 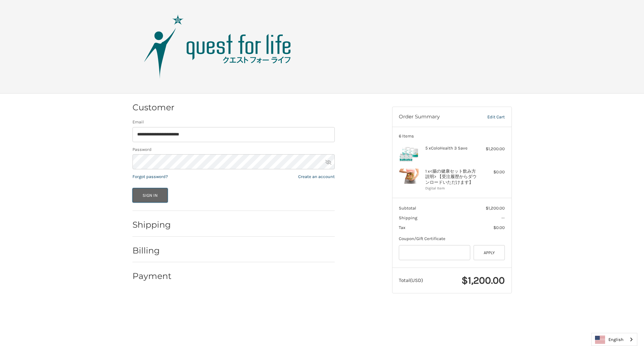 What do you see at coordinates (233, 150) in the screenshot?
I see `label: Password` at bounding box center [233, 150].